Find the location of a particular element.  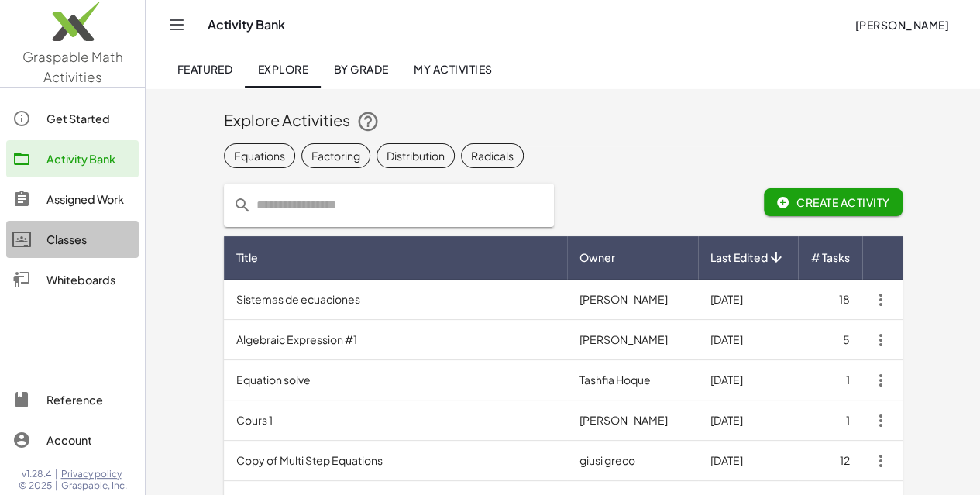

span: Owner is located at coordinates (598, 257).